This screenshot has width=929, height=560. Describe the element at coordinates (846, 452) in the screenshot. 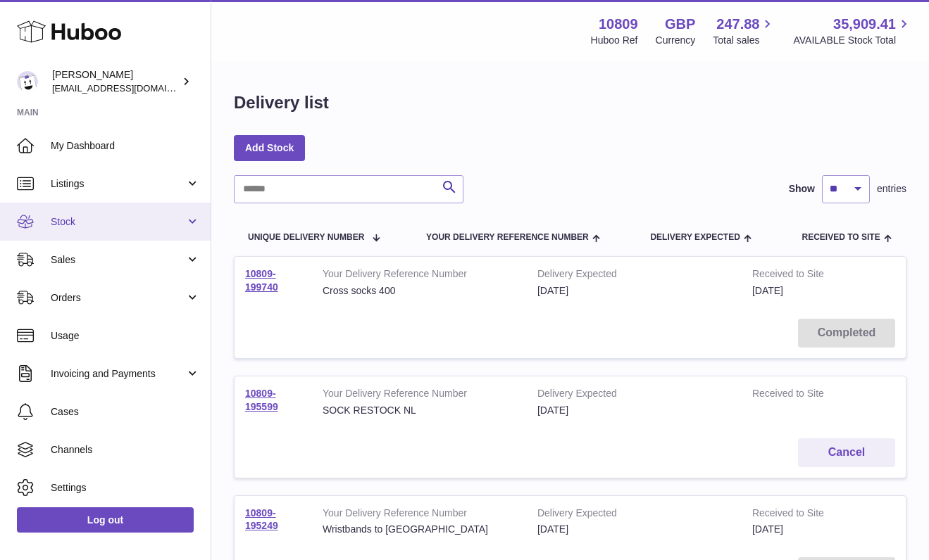

I see `button: Cancel` at that location.